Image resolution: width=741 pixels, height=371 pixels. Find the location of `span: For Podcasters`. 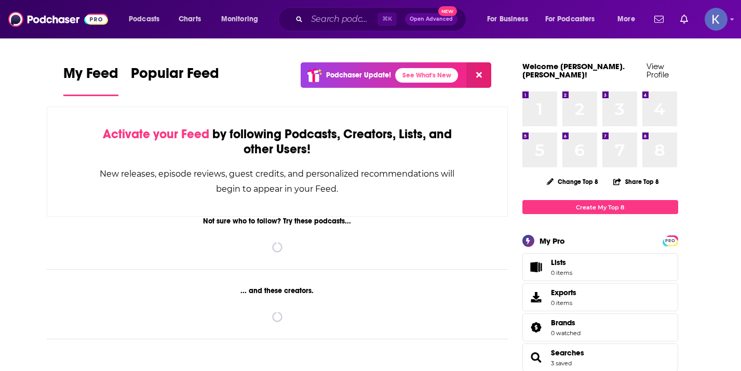

span: For Podcasters is located at coordinates (570, 19).